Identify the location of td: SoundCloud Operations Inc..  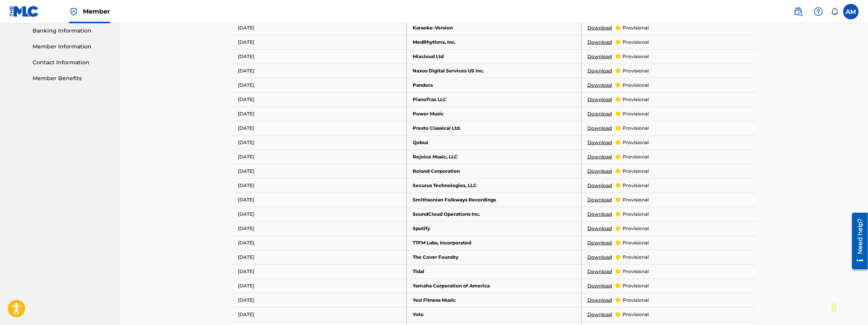
(494, 214).